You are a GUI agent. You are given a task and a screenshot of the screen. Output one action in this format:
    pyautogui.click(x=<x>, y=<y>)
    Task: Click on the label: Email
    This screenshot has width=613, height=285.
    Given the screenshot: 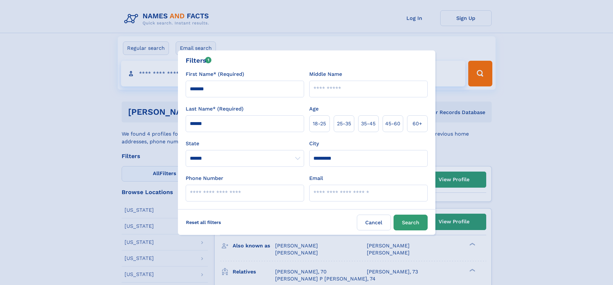 What is the action you would take?
    pyautogui.click(x=316, y=179)
    